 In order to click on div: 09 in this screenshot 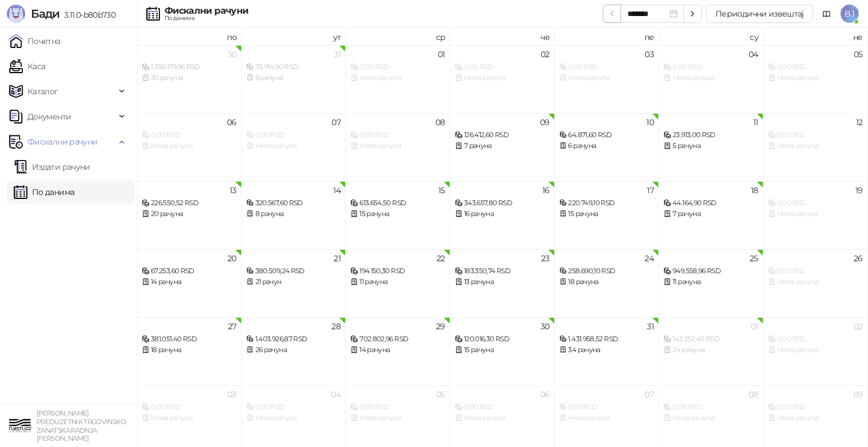, I will do `click(545, 122)`.